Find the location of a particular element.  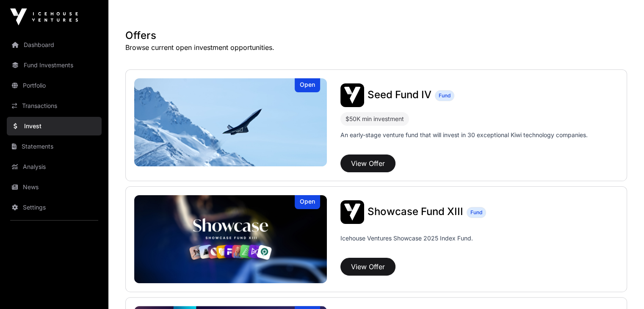

a: Showcase Fund XIII is located at coordinates (416, 212).